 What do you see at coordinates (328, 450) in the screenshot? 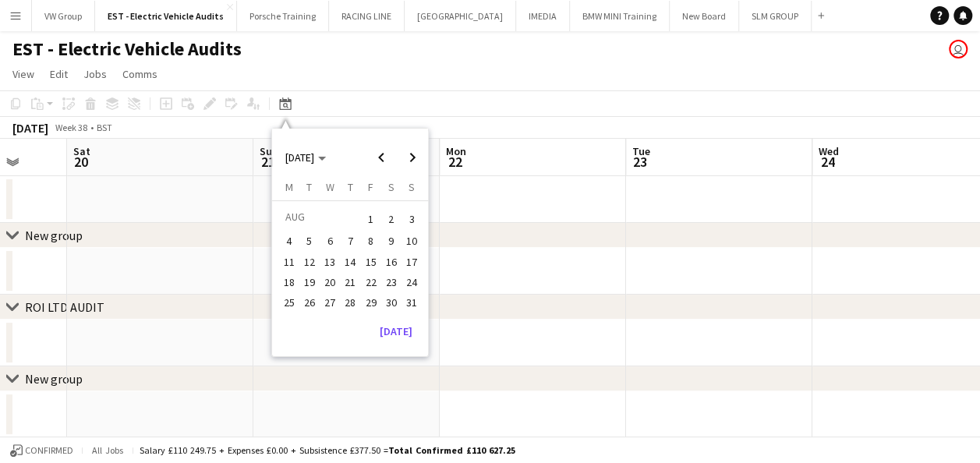
I see `div: Salary £110 249.75 + Expenses £0.00 + Subsistence £377.50 =` at bounding box center [328, 450].